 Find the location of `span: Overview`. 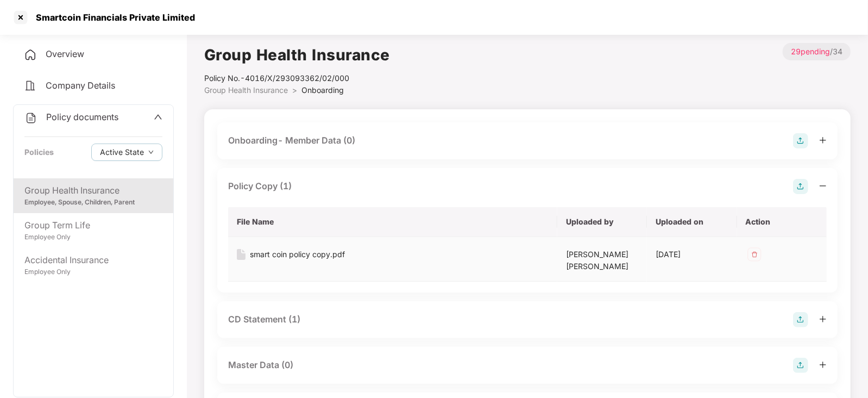

span: Overview is located at coordinates (65, 54).